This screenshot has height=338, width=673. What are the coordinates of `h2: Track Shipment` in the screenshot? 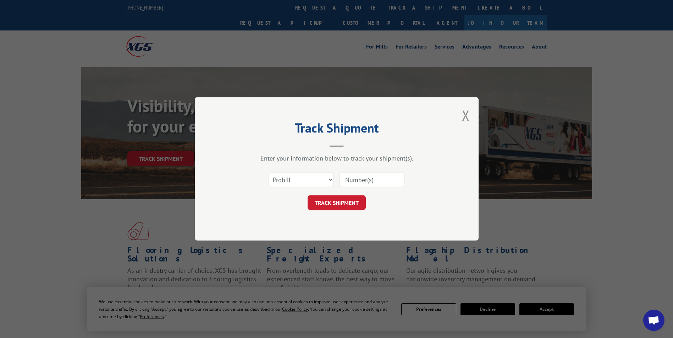 It's located at (337, 130).